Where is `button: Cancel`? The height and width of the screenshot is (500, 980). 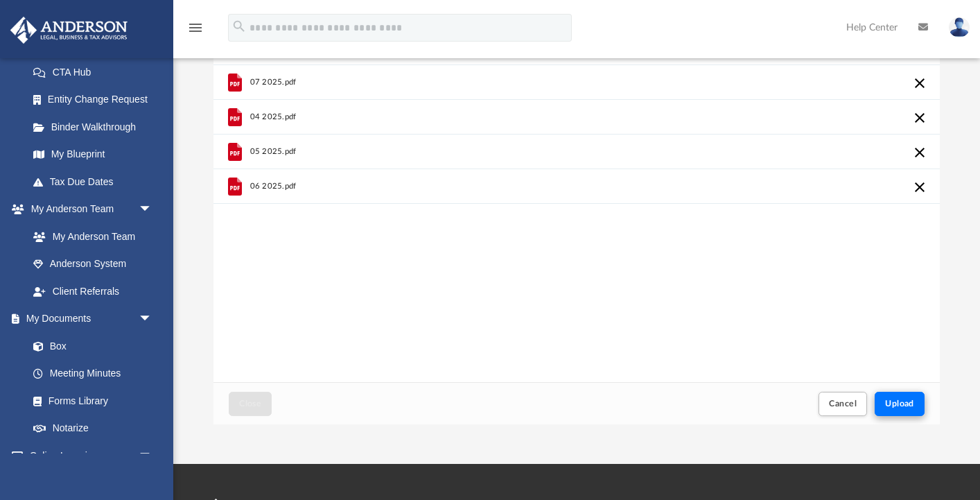 button: Cancel is located at coordinates (843, 404).